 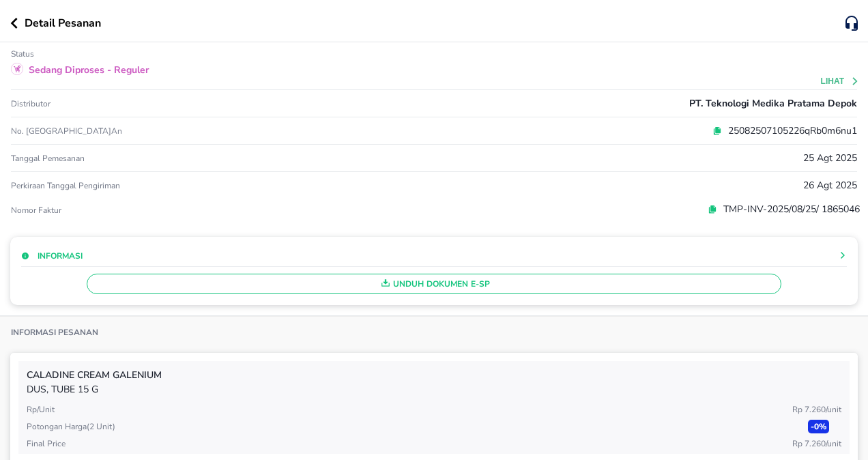 I want to click on p: PT. Teknologi Medika Pratama Depok, so click(x=773, y=103).